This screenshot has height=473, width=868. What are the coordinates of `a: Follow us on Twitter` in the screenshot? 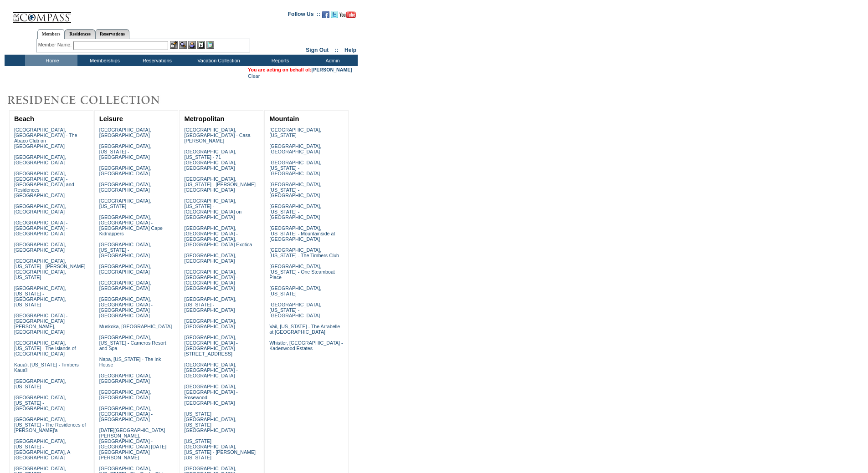 It's located at (334, 17).